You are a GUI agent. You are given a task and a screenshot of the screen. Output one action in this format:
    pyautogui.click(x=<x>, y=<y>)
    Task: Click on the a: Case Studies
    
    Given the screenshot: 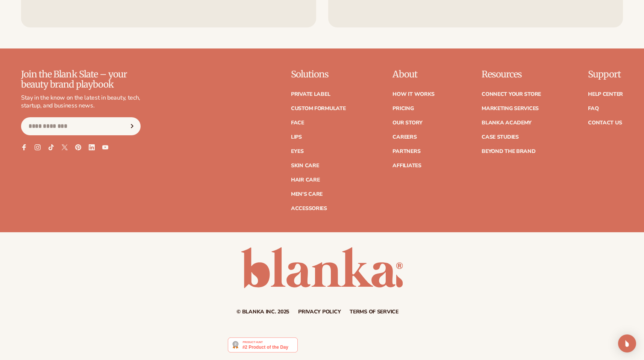 What is the action you would take?
    pyautogui.click(x=500, y=137)
    